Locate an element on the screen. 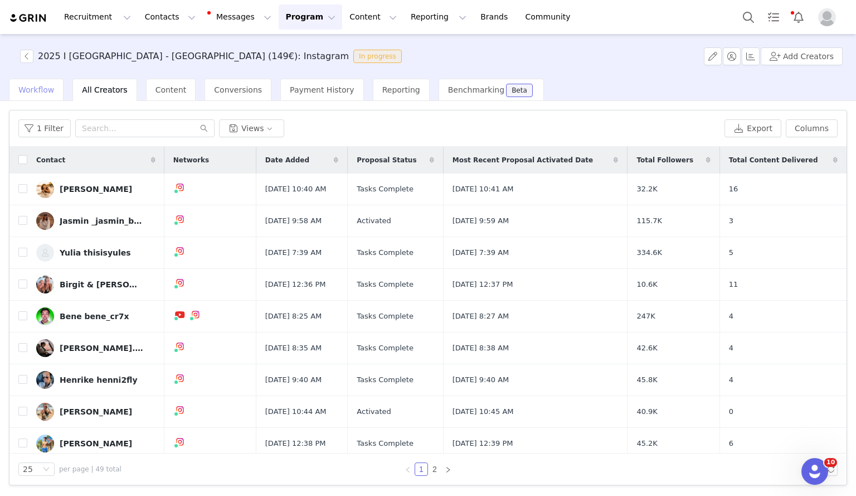  a: Jasmin _jasmin_boehm_ is located at coordinates (96, 221).